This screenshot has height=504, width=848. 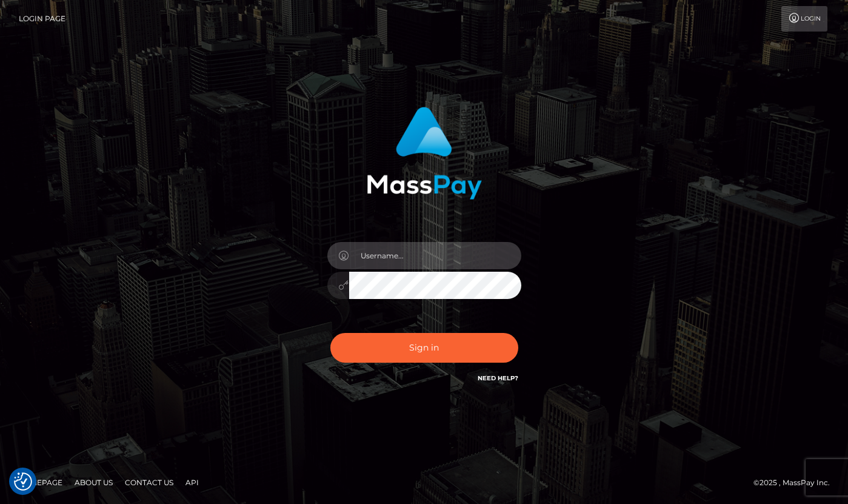 What do you see at coordinates (40, 482) in the screenshot?
I see `a: Homepage` at bounding box center [40, 482].